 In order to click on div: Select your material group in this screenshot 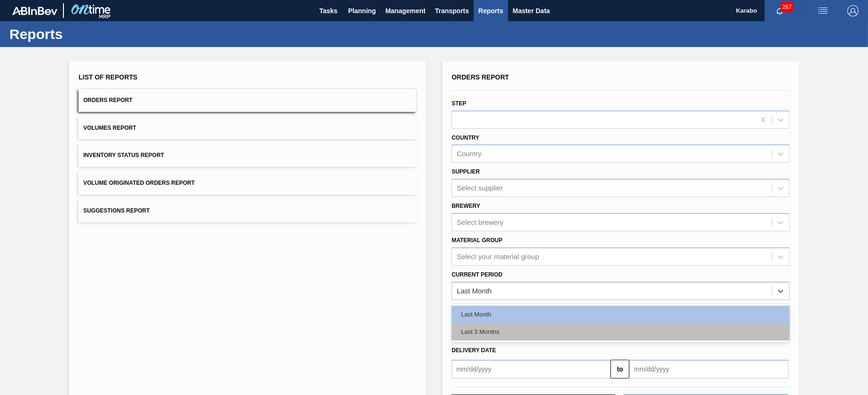, I will do `click(498, 256)`.